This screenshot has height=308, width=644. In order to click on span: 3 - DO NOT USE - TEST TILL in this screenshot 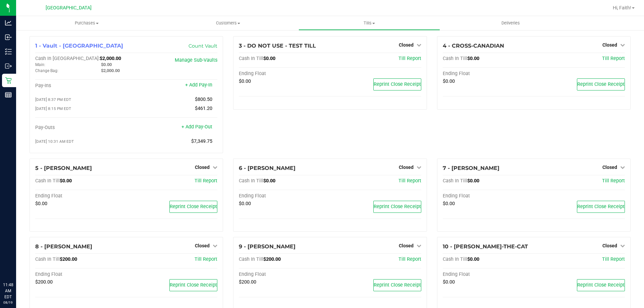, I will do `click(277, 45)`.